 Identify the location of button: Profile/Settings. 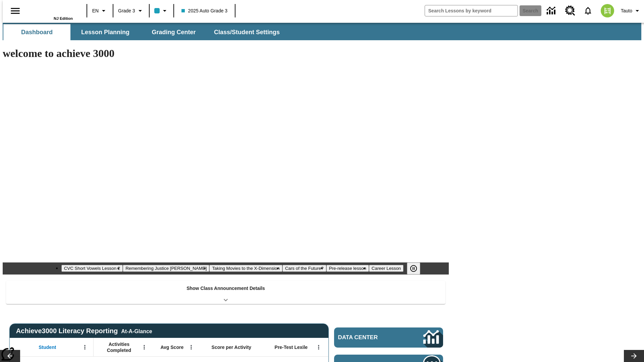
(631, 11).